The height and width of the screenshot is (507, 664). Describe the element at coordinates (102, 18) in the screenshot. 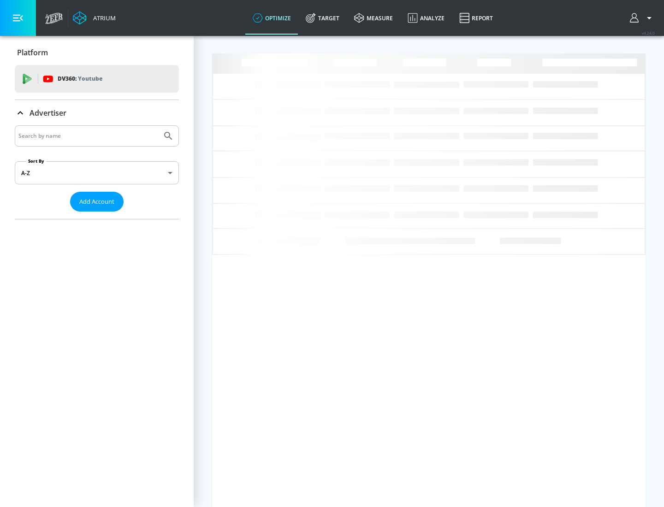

I see `div: Atrium` at that location.